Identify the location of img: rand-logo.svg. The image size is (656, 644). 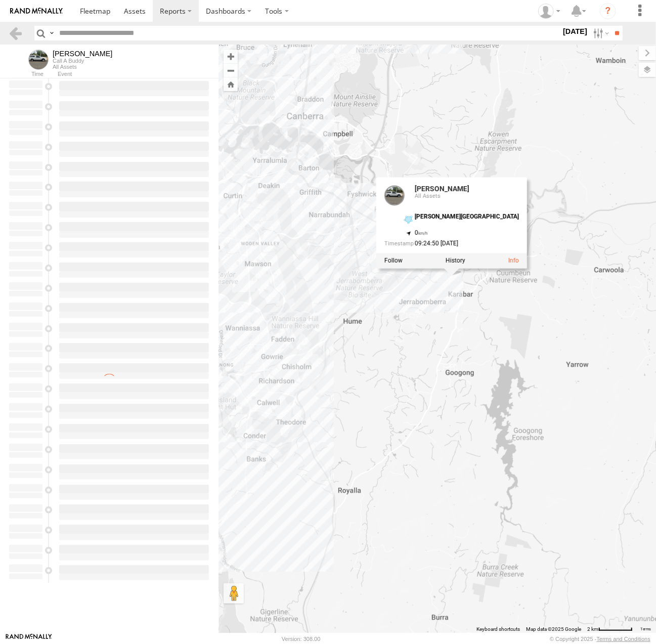
(37, 11).